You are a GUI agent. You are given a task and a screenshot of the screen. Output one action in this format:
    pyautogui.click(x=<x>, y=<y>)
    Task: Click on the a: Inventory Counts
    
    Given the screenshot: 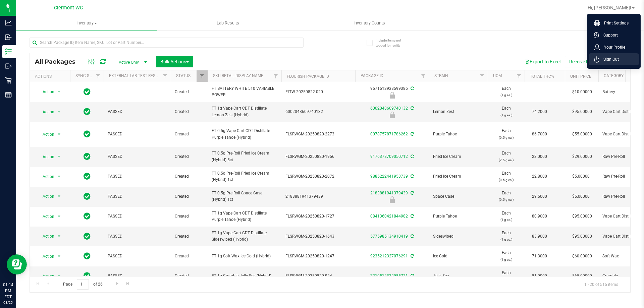 What is the action you would take?
    pyautogui.click(x=369, y=23)
    